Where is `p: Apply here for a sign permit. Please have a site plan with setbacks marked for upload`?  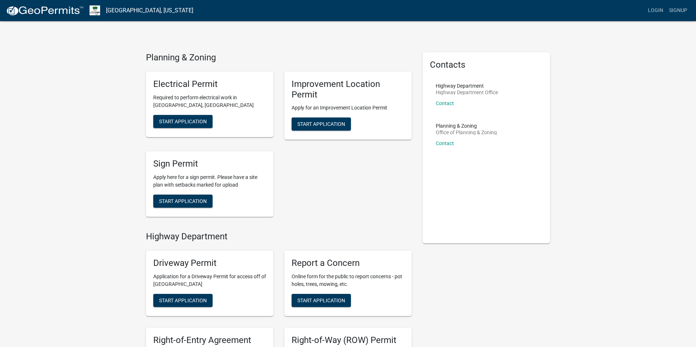 p: Apply here for a sign permit. Please have a site plan with setbacks marked for upload is located at coordinates (210, 181).